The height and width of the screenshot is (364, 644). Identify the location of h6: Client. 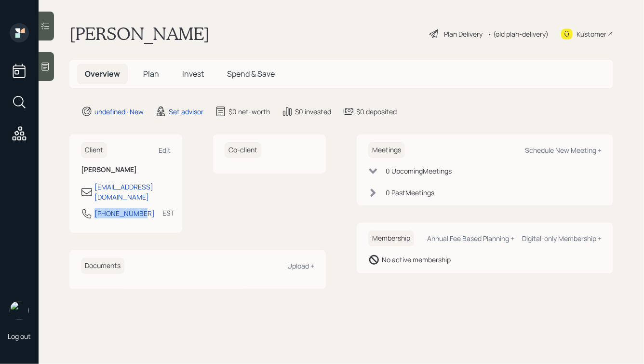
(94, 150).